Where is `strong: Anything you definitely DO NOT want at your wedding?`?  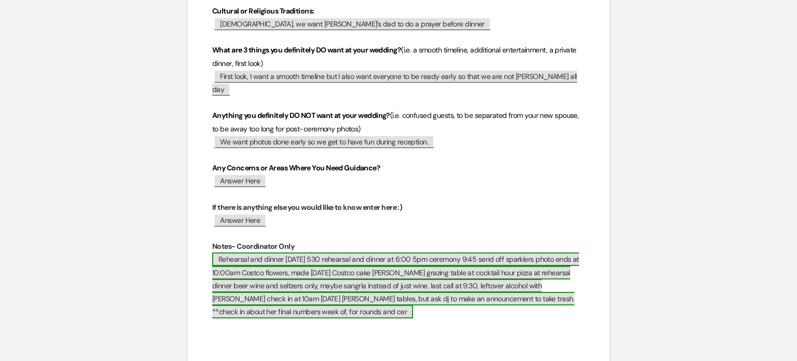
strong: Anything you definitely DO NOT want at your wedding? is located at coordinates (301, 115).